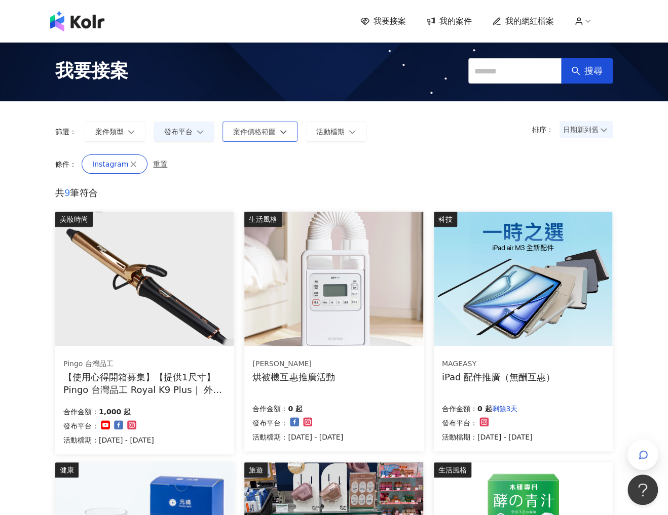 Image resolution: width=668 pixels, height=515 pixels. What do you see at coordinates (178, 132) in the screenshot?
I see `span: 發布平台` at bounding box center [178, 132].